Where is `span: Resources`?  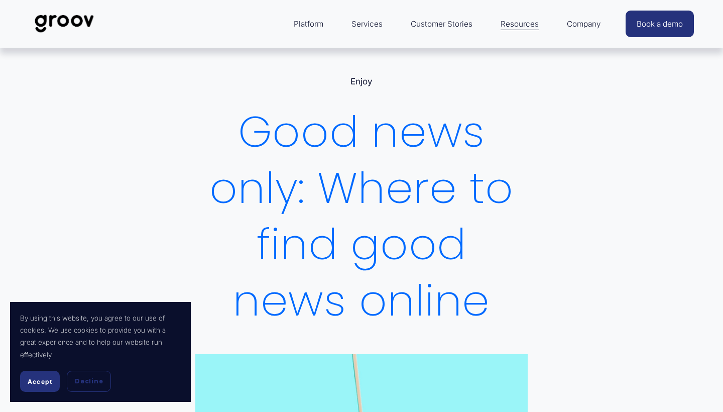 span: Resources is located at coordinates (520, 24).